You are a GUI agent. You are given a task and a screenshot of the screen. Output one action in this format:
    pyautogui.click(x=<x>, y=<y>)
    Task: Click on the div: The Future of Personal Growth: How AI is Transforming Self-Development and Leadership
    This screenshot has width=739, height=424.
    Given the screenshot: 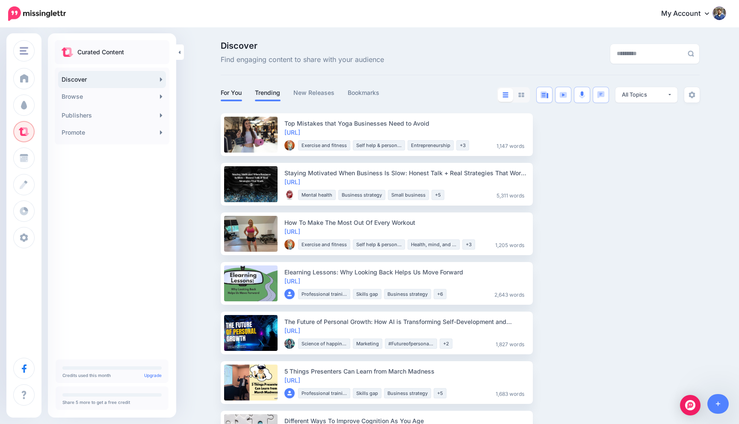 What is the action you would take?
    pyautogui.click(x=406, y=322)
    